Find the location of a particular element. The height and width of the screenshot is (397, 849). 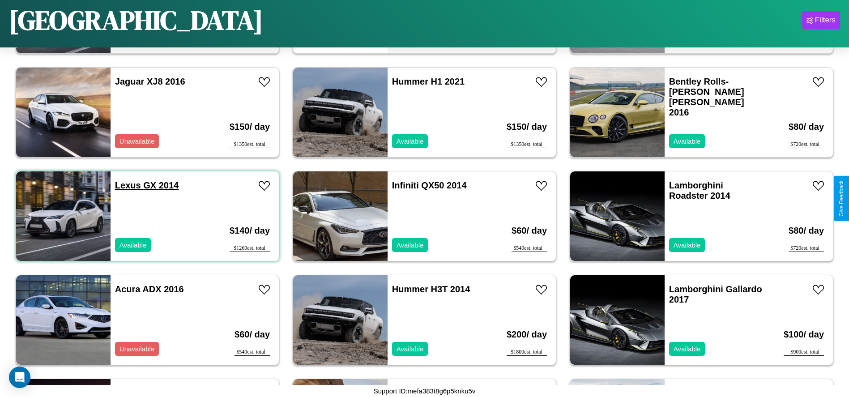

h3: $ 100 / day is located at coordinates (804, 334).